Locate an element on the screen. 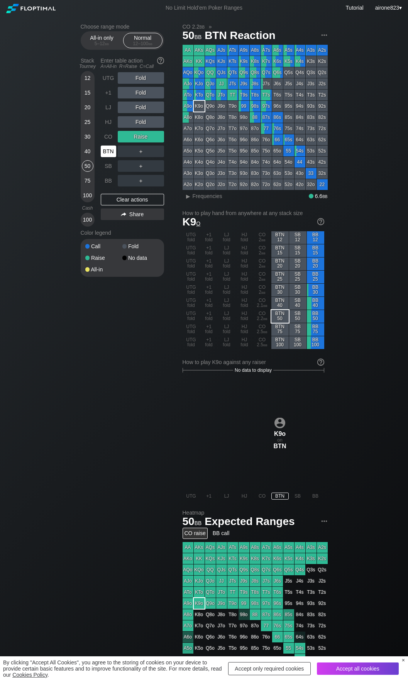 The height and width of the screenshot is (681, 408). a: Cookies Policy is located at coordinates (30, 675).